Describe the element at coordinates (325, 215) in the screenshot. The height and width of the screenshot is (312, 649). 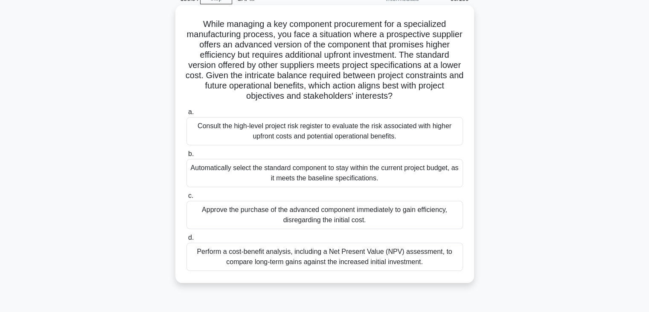
I see `div: Approve the purchase of the advanced component immediately to gain efficiency, disregarding the i...` at that location.